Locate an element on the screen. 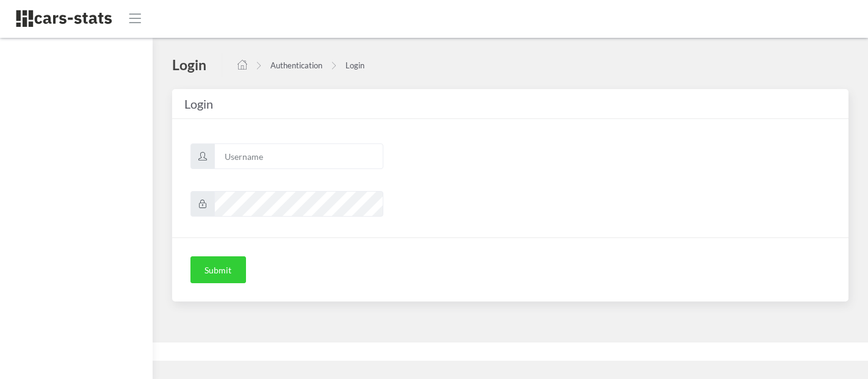  img: navbar brand is located at coordinates (64, 18).